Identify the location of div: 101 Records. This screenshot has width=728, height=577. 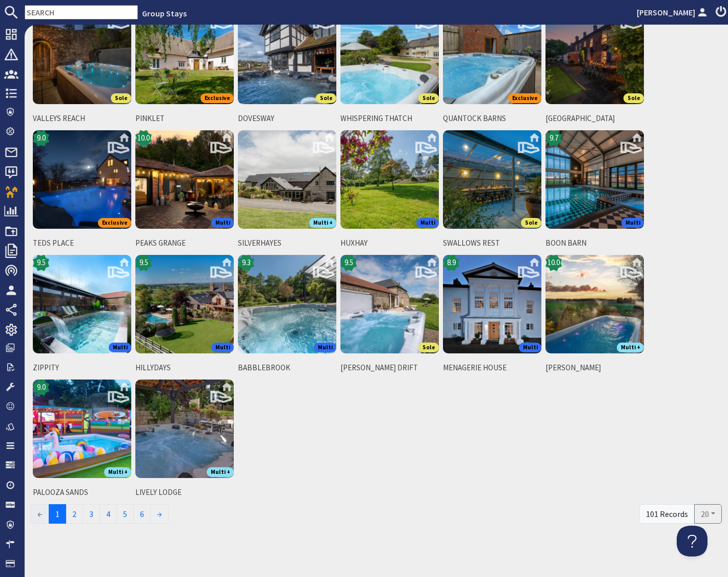
(667, 514).